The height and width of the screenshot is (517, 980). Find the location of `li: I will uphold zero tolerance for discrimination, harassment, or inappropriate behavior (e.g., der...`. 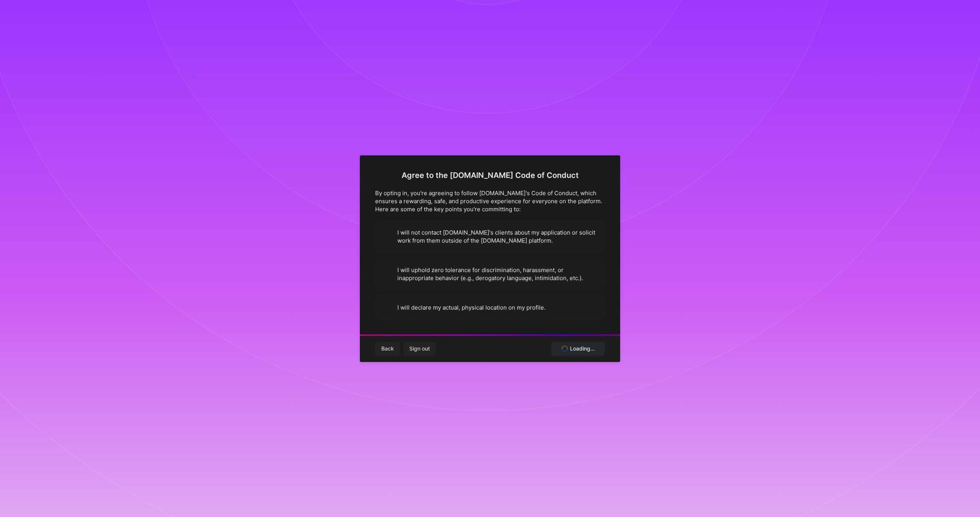

li: I will uphold zero tolerance for discrimination, harassment, or inappropriate behavior (e.g., der... is located at coordinates (490, 274).